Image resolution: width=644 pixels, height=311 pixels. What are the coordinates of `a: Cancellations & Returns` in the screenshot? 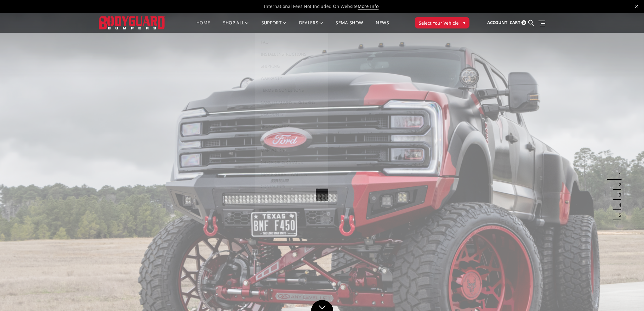 It's located at (291, 102).